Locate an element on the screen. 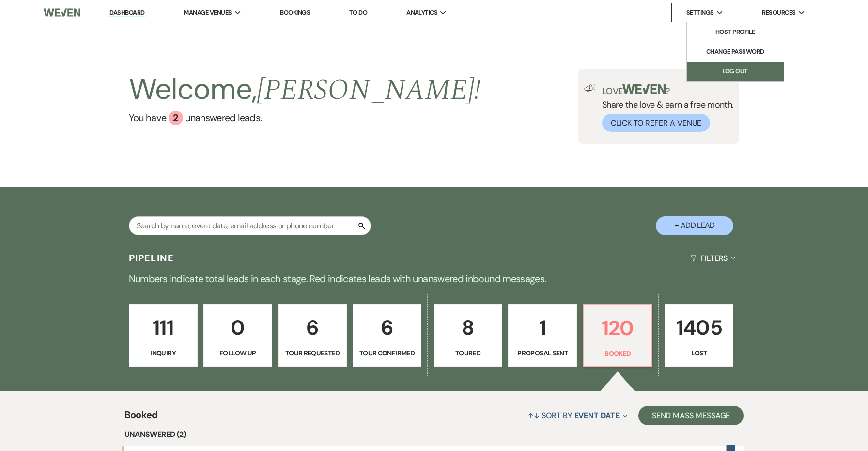 The height and width of the screenshot is (451, 868). img: loud-speaker-illustration.svg is located at coordinates (590, 88).